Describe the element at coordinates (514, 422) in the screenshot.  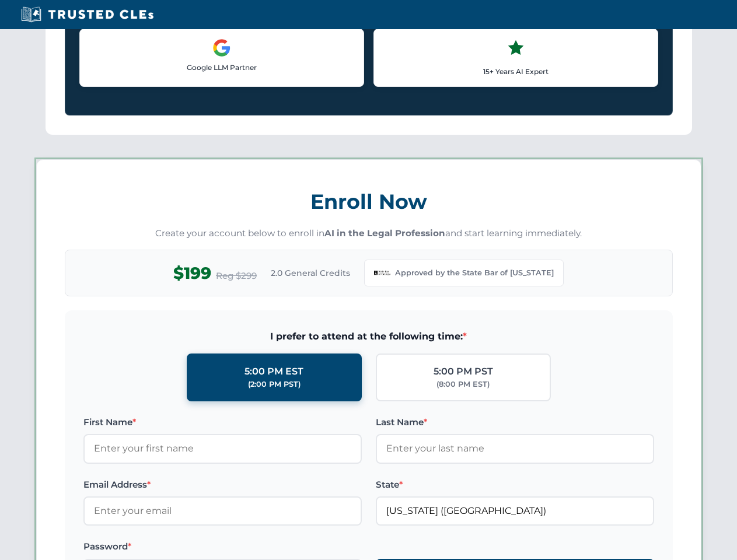
I see `label: Last Name` at that location.